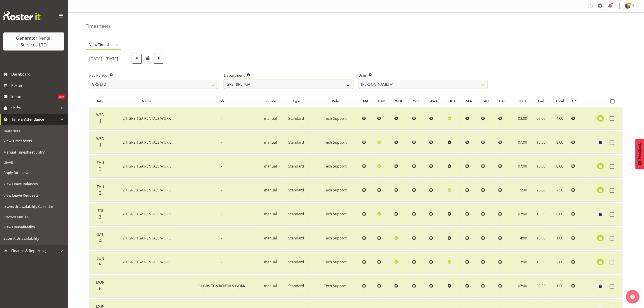 The height and width of the screenshot is (308, 644). I want to click on span: Feedback, so click(640, 151).